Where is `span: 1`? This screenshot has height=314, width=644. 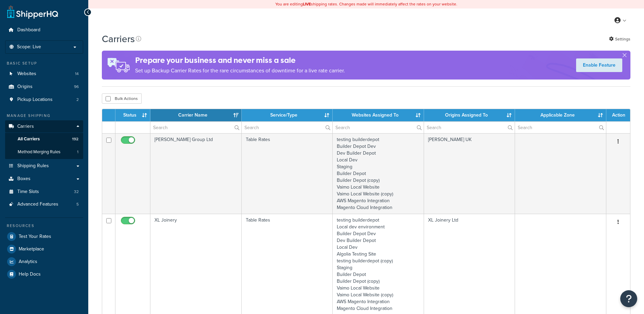
span: 1 is located at coordinates (78, 152).